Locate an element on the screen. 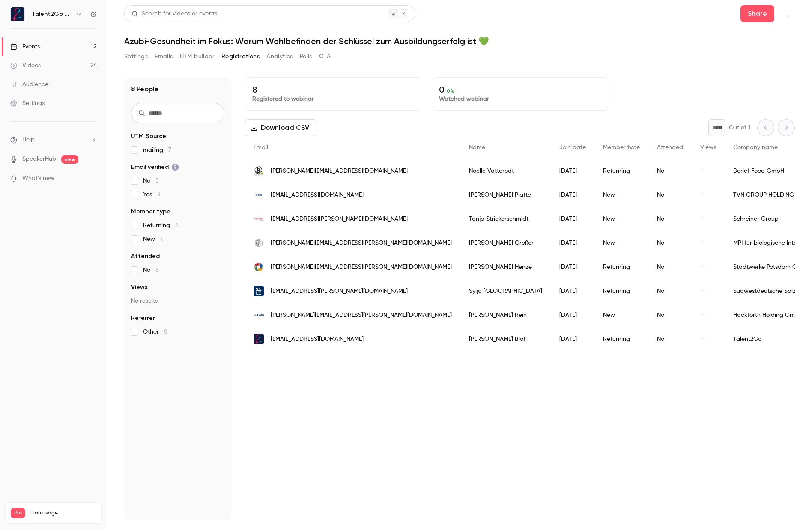 The image size is (812, 529). span: Name is located at coordinates (477, 147).